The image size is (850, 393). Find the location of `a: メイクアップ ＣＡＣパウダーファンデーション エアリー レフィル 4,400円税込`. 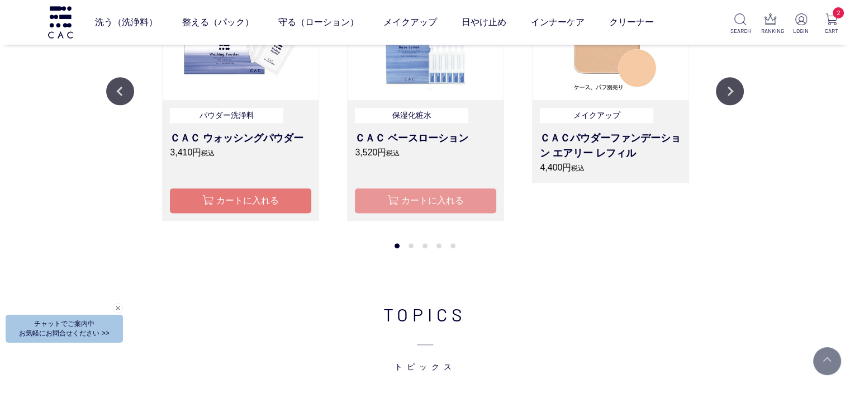

a: メイクアップ ＣＡＣパウダーファンデーション エアリー レフィル 4,400円税込 is located at coordinates (610, 141).